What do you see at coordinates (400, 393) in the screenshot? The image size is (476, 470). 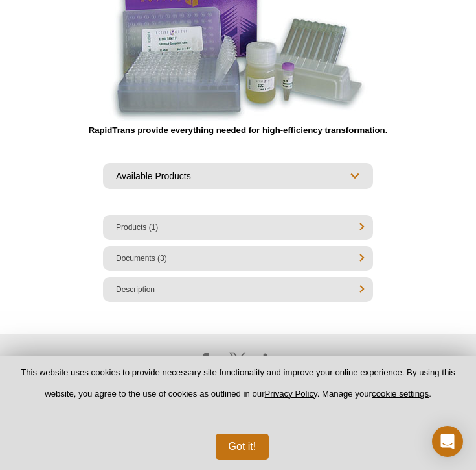 I see `button: cookie settings` at bounding box center [400, 393].